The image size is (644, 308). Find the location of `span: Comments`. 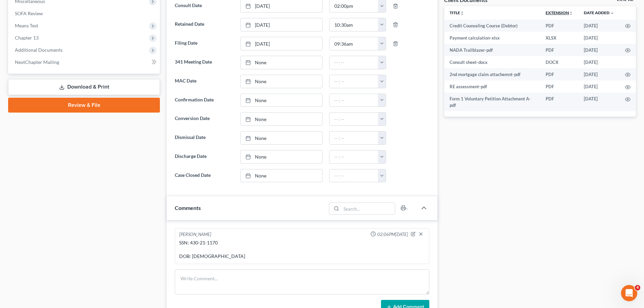

span: Comments is located at coordinates (188, 208).